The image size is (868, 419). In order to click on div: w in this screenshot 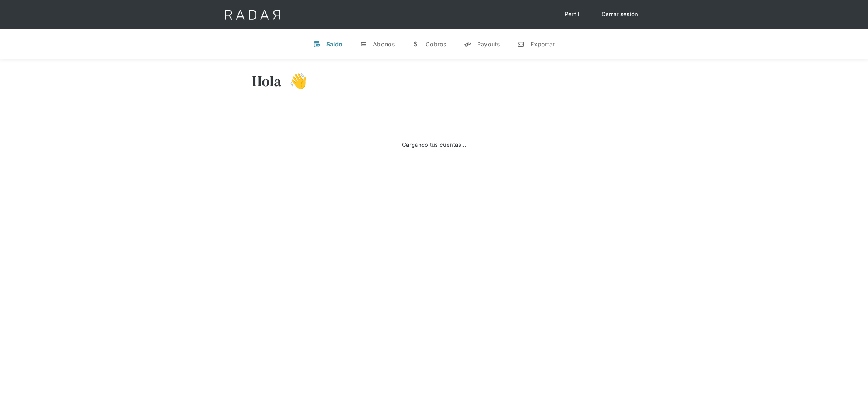, I will do `click(416, 44)`.